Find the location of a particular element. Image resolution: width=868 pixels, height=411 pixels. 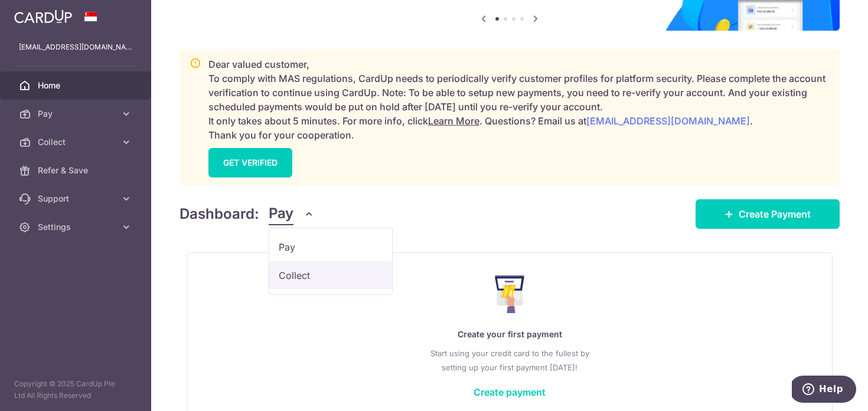

ul: Pay is located at coordinates (331, 261).